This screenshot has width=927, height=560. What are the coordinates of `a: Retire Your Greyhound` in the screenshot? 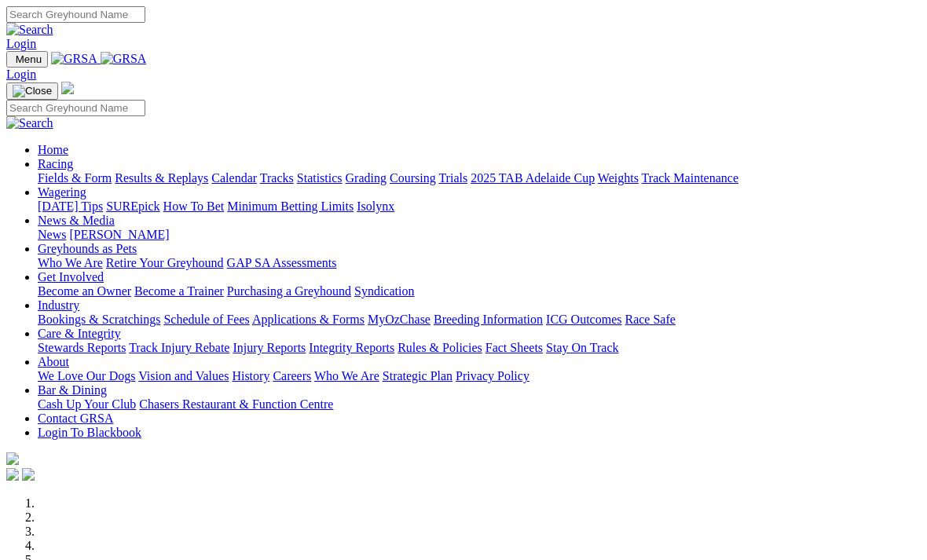 It's located at (165, 262).